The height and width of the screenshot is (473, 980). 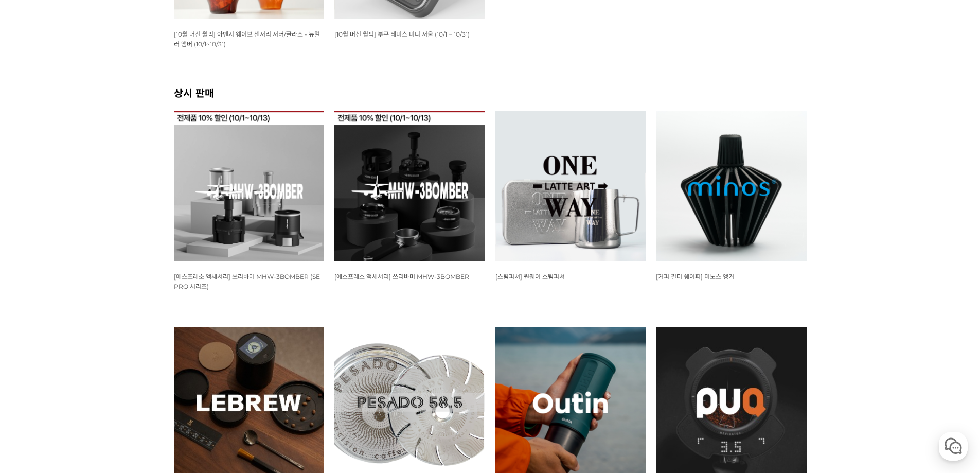 What do you see at coordinates (247, 281) in the screenshot?
I see `a: [에스프레소 액세서리] 쓰리바머 MHW-3BOMBER (SE PRO 시리즈)` at bounding box center [247, 281].